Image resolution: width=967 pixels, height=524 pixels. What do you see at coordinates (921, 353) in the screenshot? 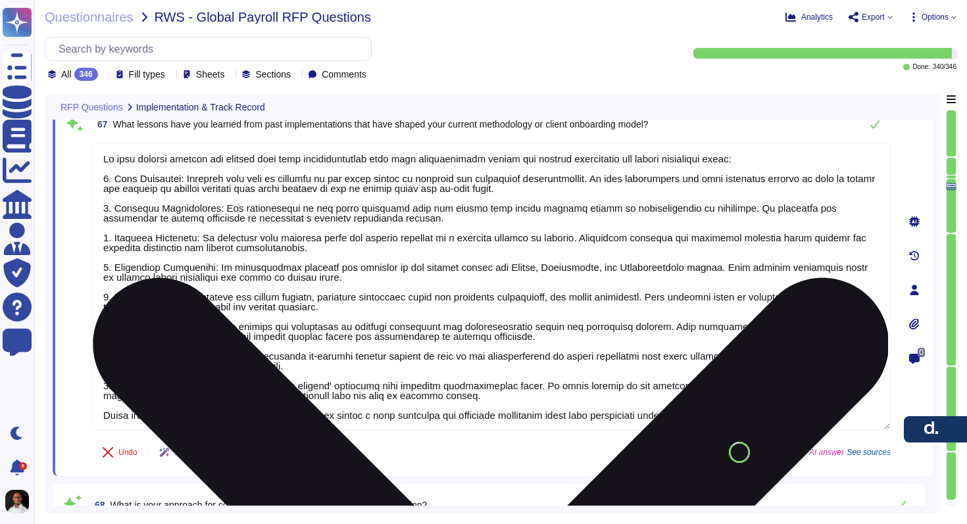
I see `span: 0` at bounding box center [921, 353].